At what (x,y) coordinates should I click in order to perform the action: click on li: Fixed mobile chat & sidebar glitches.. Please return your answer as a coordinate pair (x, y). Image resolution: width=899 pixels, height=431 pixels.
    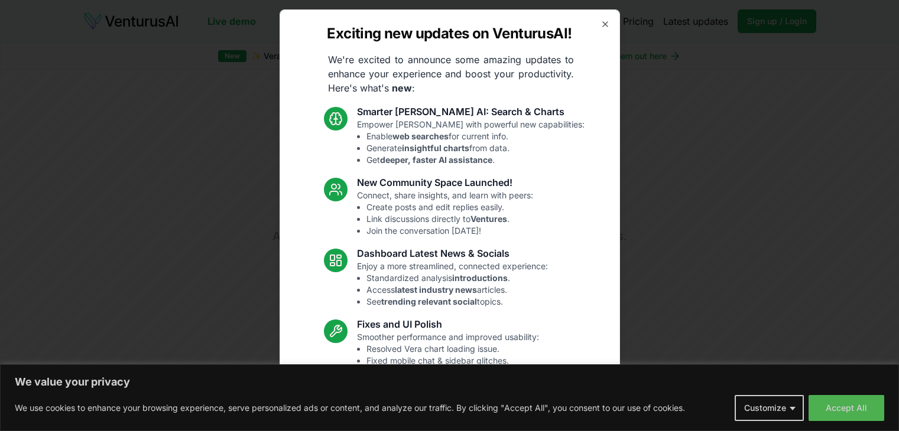
    Looking at the image, I should click on (453, 361).